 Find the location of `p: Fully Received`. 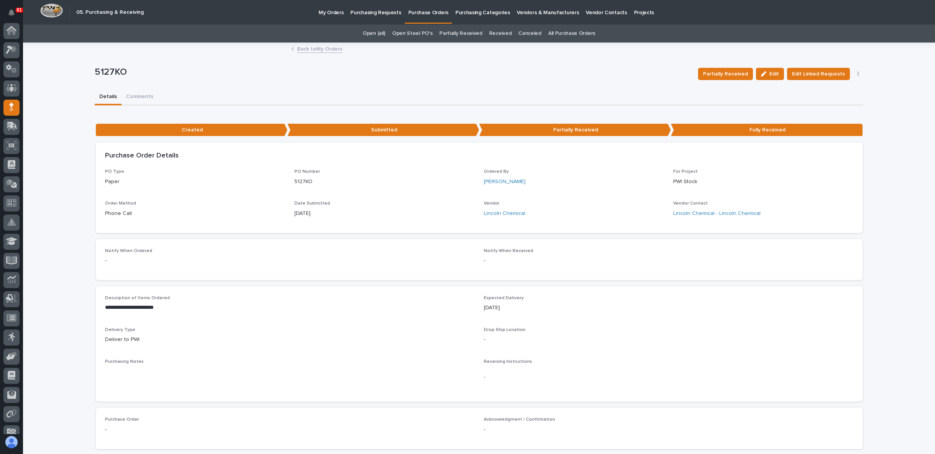

p: Fully Received is located at coordinates (767, 130).